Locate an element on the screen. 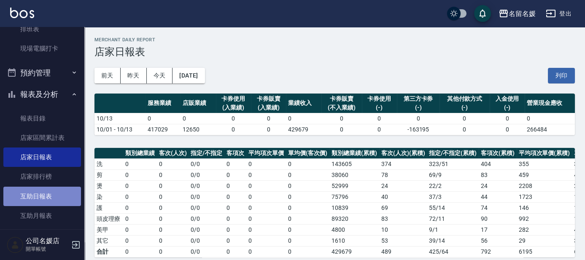  a: 互助月報表 is located at coordinates (42, 216).